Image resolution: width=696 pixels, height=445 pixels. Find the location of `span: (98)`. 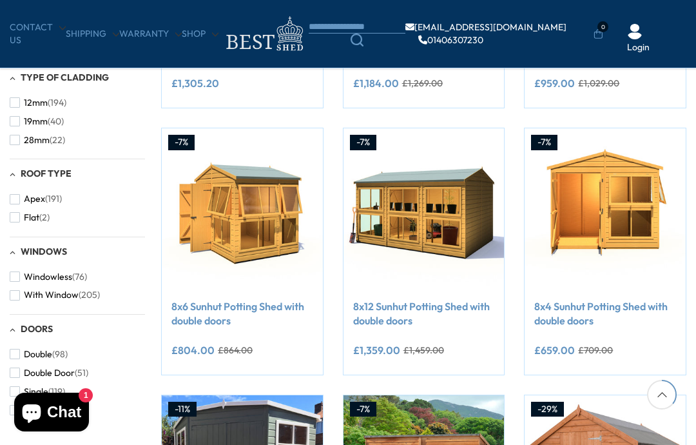

span: (98) is located at coordinates (60, 354).